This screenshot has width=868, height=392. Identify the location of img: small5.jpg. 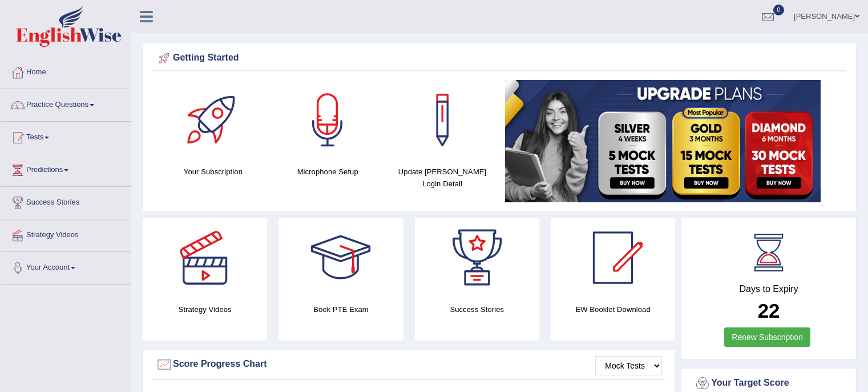
(663, 141).